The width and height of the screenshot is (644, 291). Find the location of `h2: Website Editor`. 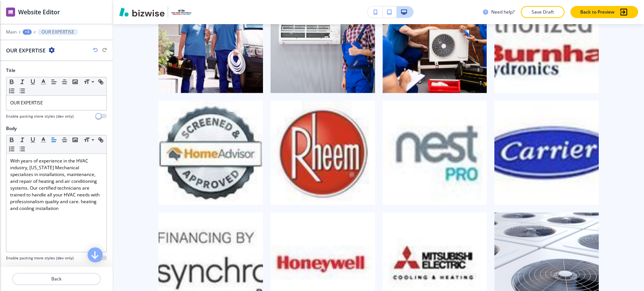

h2: Website Editor is located at coordinates (39, 12).